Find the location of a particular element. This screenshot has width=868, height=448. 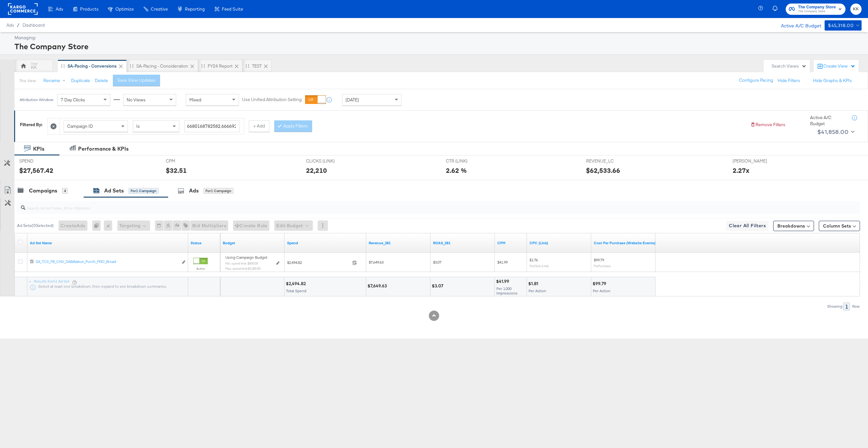

div: KK is located at coordinates (34, 67).